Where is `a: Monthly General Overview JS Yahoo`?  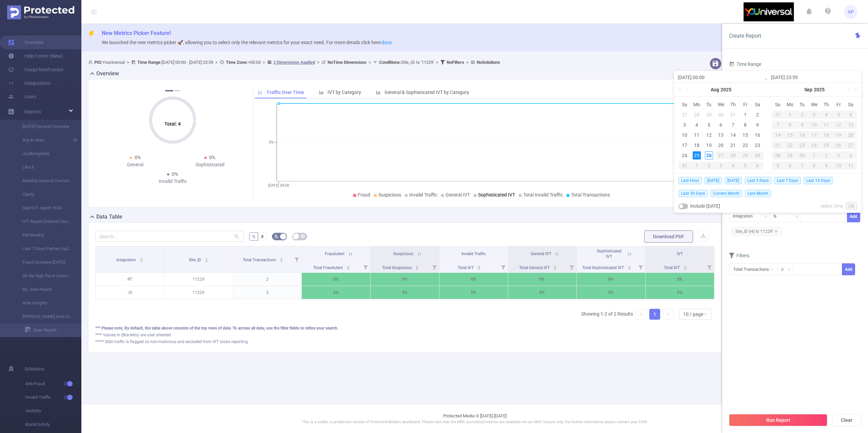
a: Monthly General Overview JS Yahoo is located at coordinates (43, 181).